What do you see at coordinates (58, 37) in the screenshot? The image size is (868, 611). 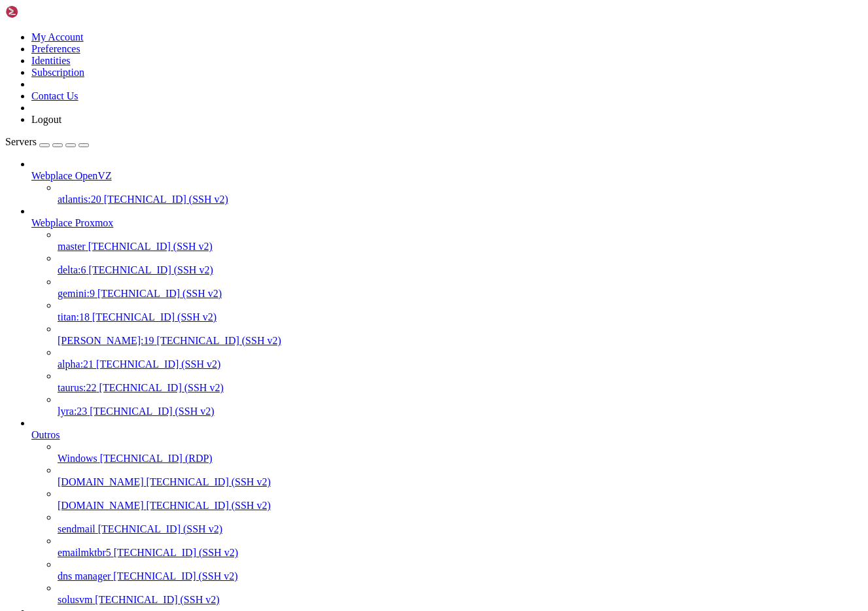 I see `a: My Account` at bounding box center [58, 37].